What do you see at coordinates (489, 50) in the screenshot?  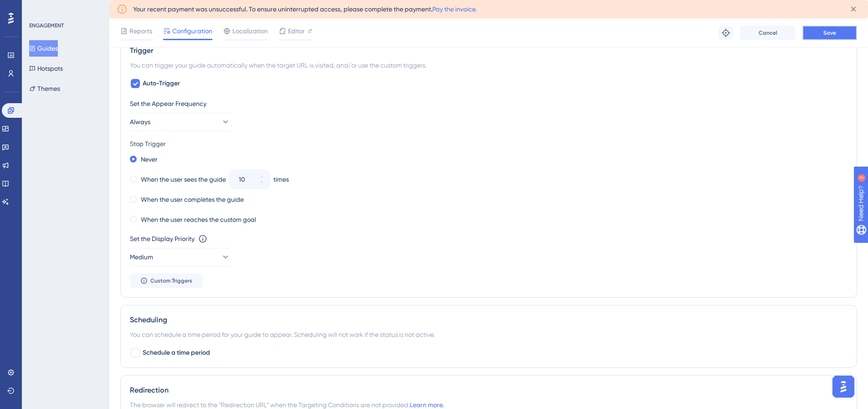 I see `div: Trigger` at bounding box center [489, 50].